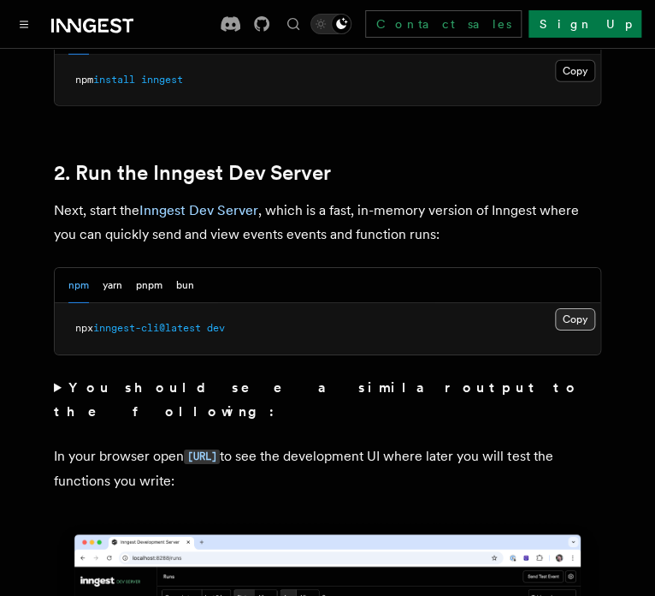 This screenshot has width=655, height=596. What do you see at coordinates (162, 80) in the screenshot?
I see `span: inngest` at bounding box center [162, 80].